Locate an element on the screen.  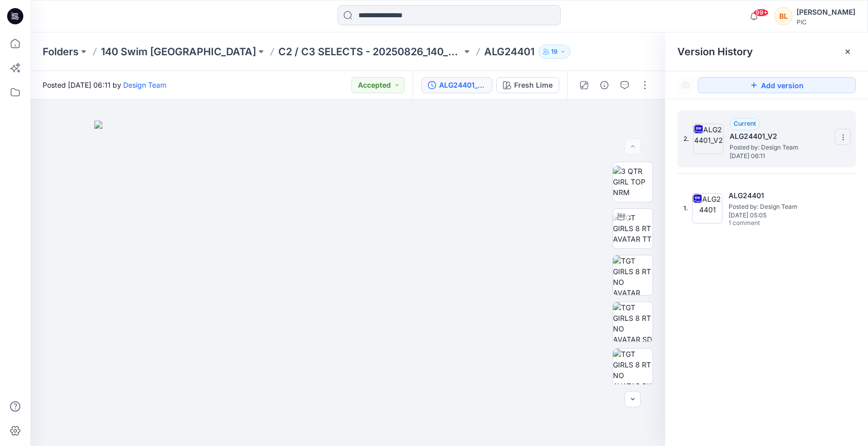
button: 19 is located at coordinates (554, 52).